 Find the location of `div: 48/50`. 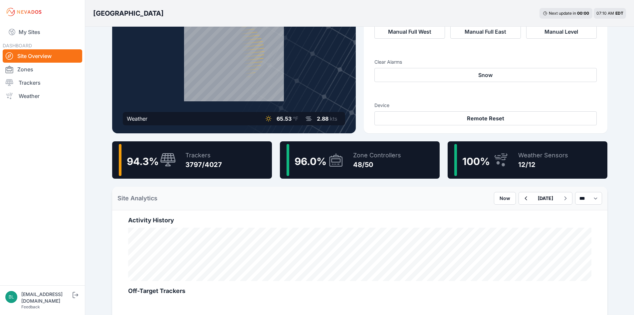

div: 48/50 is located at coordinates (377, 164).